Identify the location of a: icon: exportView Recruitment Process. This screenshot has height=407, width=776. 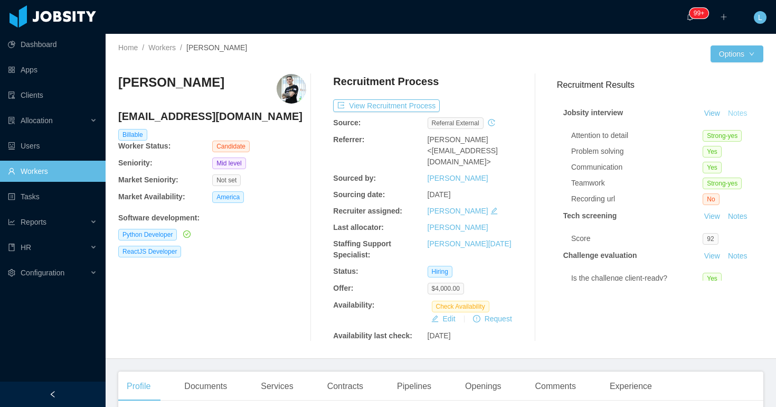
(386, 106).